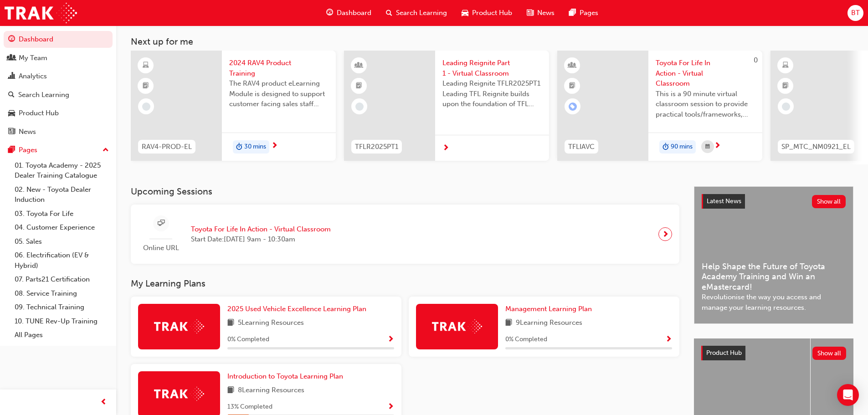  What do you see at coordinates (848, 395) in the screenshot?
I see `div: Open Intercom Messenger` at bounding box center [848, 395].